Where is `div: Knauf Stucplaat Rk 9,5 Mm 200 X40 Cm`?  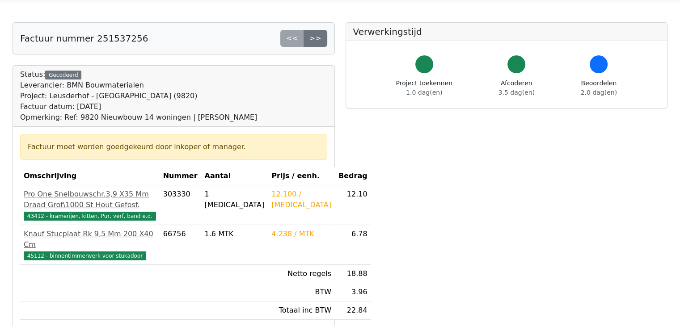
div: Knauf Stucplaat Rk 9,5 Mm 200 X40 Cm is located at coordinates (90, 240).